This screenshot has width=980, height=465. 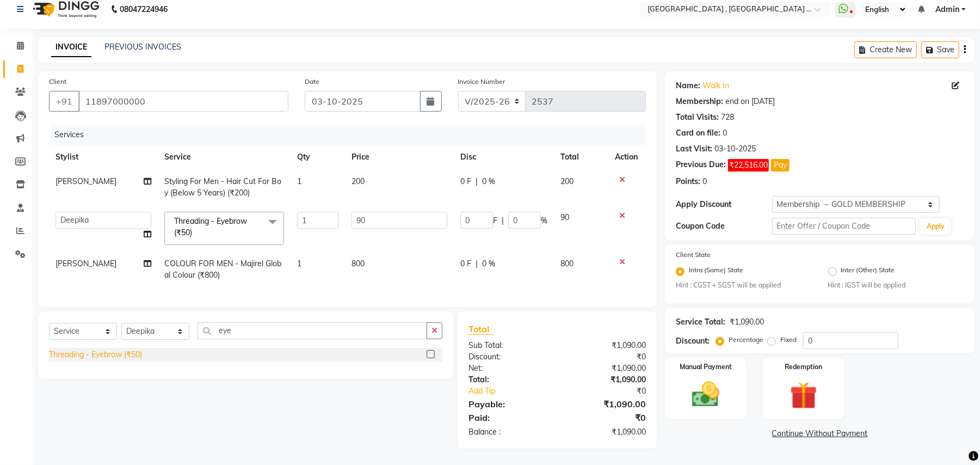 What do you see at coordinates (743, 285) in the screenshot?
I see `small: Hint : CGST + SGST will be applied` at bounding box center [743, 285].